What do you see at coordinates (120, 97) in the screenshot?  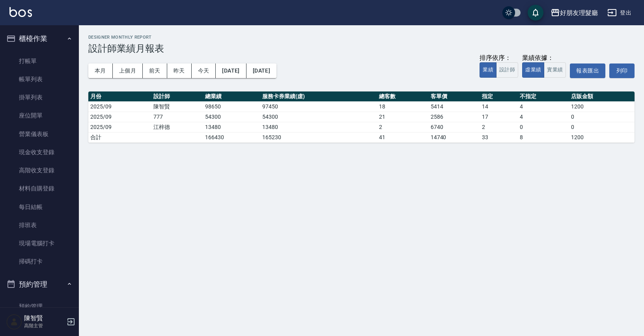 I see `th: 月份` at bounding box center [120, 97].